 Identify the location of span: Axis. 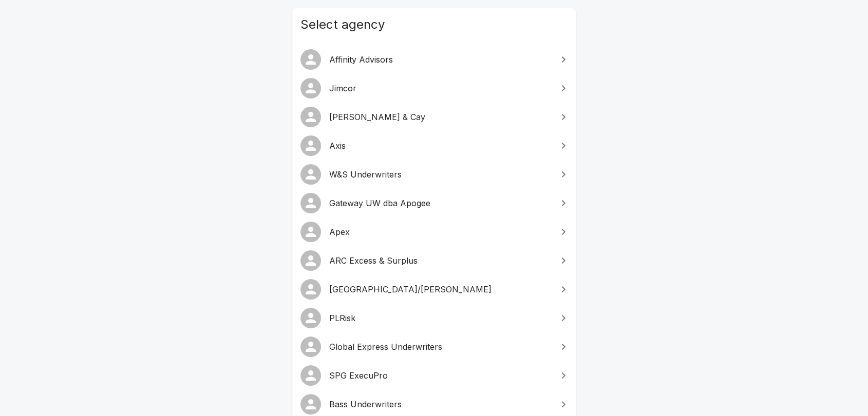
(440, 146).